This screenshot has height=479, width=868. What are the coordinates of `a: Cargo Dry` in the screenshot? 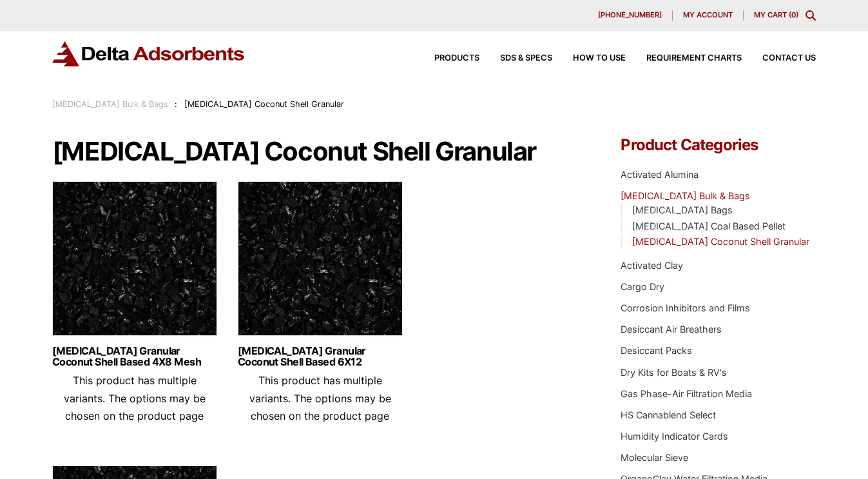 It's located at (643, 286).